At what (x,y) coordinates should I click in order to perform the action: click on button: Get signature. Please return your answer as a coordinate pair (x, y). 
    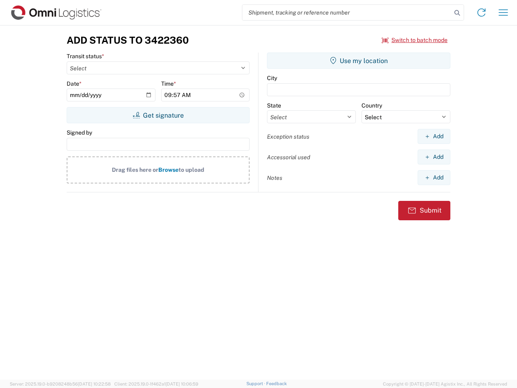
    Looking at the image, I should click on (158, 115).